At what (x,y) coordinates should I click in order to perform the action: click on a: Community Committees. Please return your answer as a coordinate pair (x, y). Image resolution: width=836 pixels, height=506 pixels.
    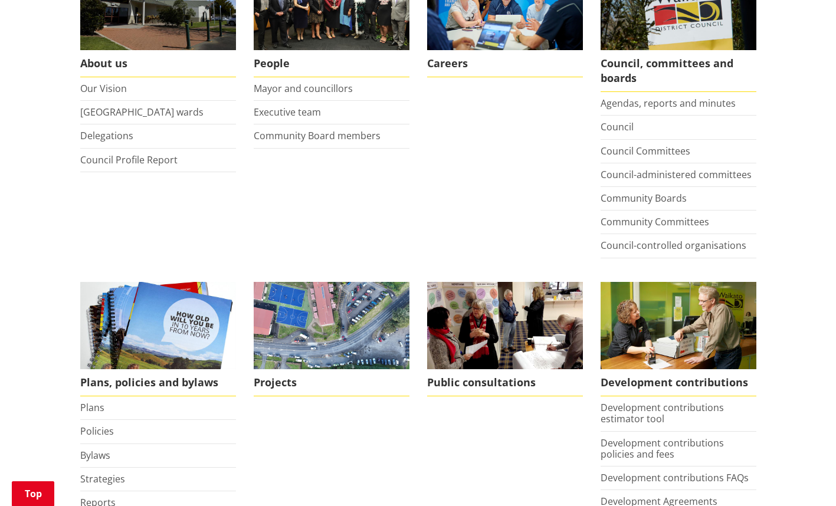
    Looking at the image, I should click on (655, 222).